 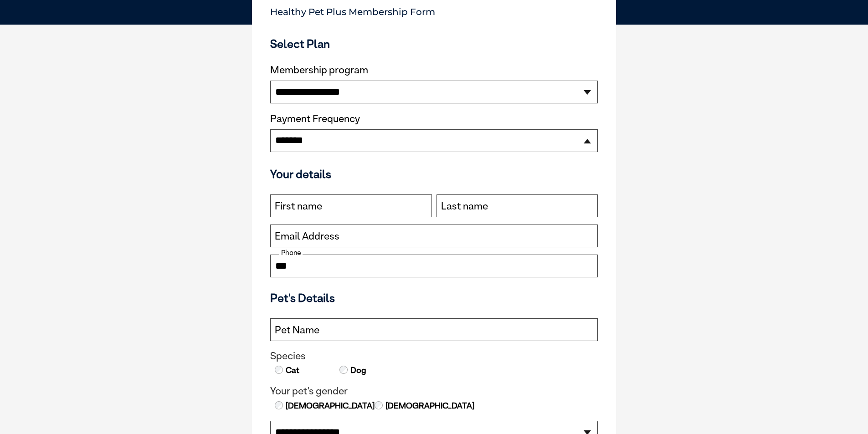 I want to click on label: Cat, so click(x=292, y=370).